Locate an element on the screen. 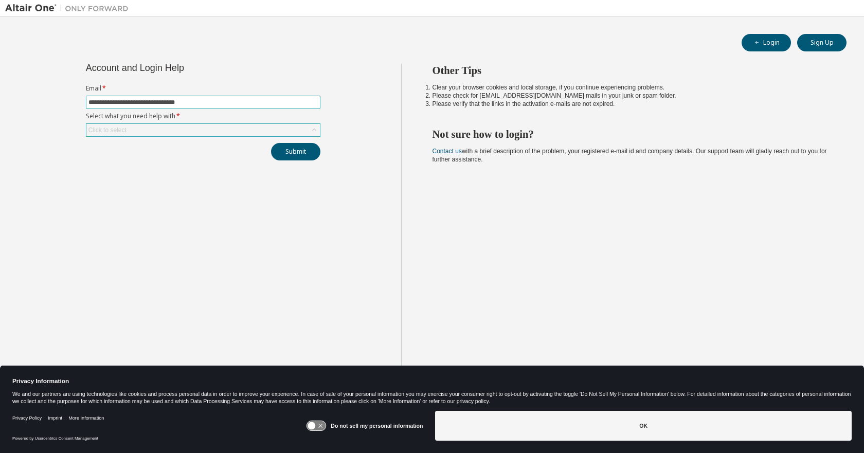 This screenshot has height=453, width=864. a: Contact us is located at coordinates (447, 151).